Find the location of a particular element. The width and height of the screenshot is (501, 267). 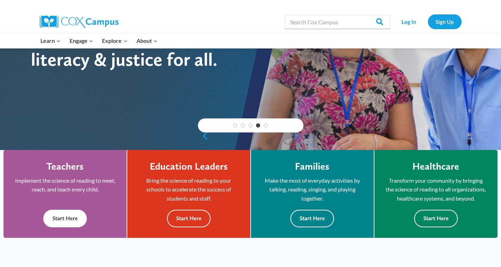

button: Child menu of Explore is located at coordinates (115, 41).